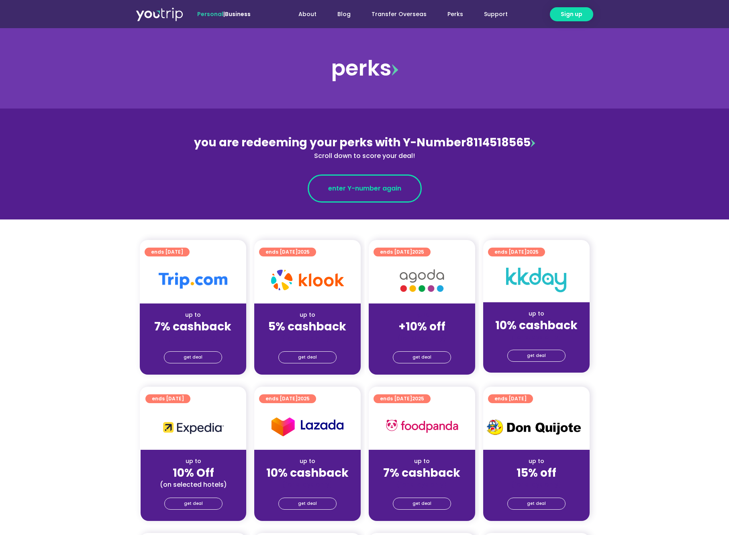  What do you see at coordinates (365, 188) in the screenshot?
I see `a: enter Y-number again` at bounding box center [365, 188].